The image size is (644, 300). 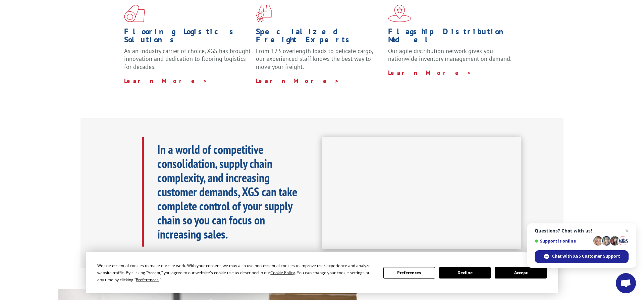 I want to click on span: Cookie Policy, so click(x=282, y=272).